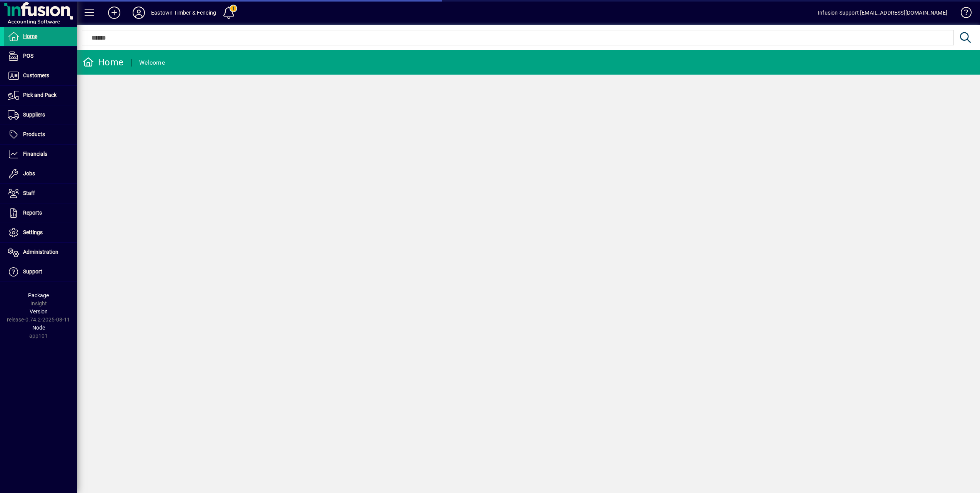 The width and height of the screenshot is (980, 493). Describe the element at coordinates (41, 271) in the screenshot. I see `a: Support` at that location.